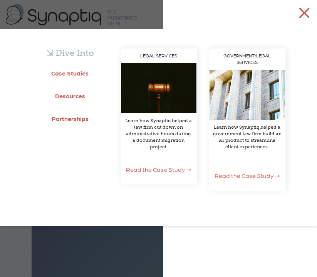  Describe the element at coordinates (239, 35) in the screenshot. I see `a: AI SERVICES` at that location.